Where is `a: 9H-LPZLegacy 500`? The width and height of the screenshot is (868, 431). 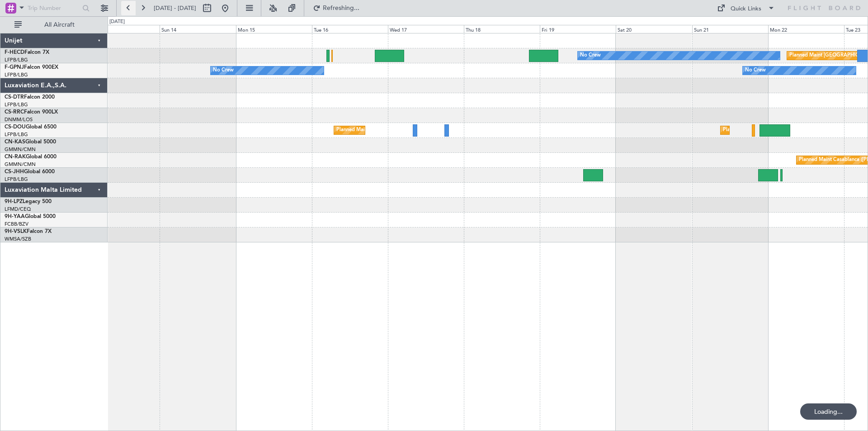
a: 9H-LPZLegacy 500 is located at coordinates (28, 202).